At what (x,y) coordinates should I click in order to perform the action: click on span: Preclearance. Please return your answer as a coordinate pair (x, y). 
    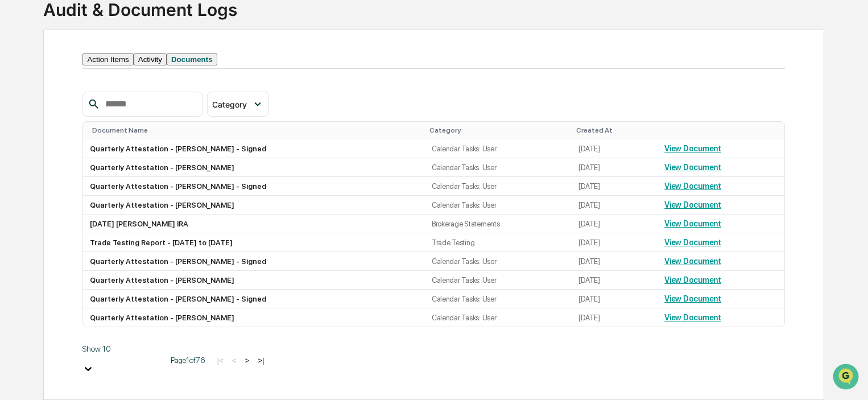
    Looking at the image, I should click on (48, 239).